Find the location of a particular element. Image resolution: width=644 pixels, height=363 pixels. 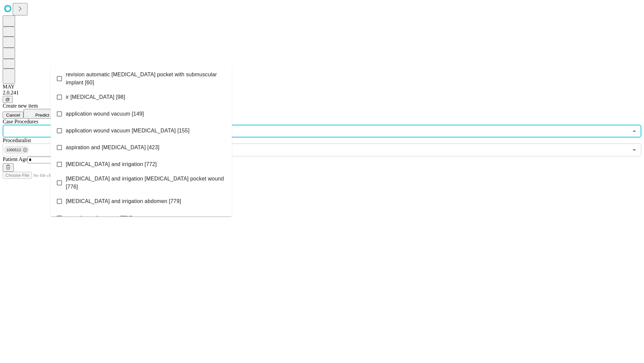

span: Scheduled Procedure is located at coordinates (20, 122).